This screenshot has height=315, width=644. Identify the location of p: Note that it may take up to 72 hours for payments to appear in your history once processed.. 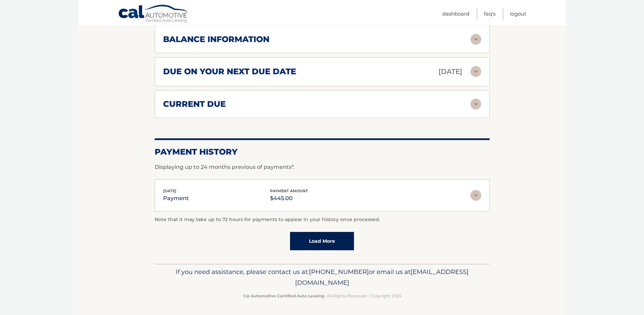
(322, 220).